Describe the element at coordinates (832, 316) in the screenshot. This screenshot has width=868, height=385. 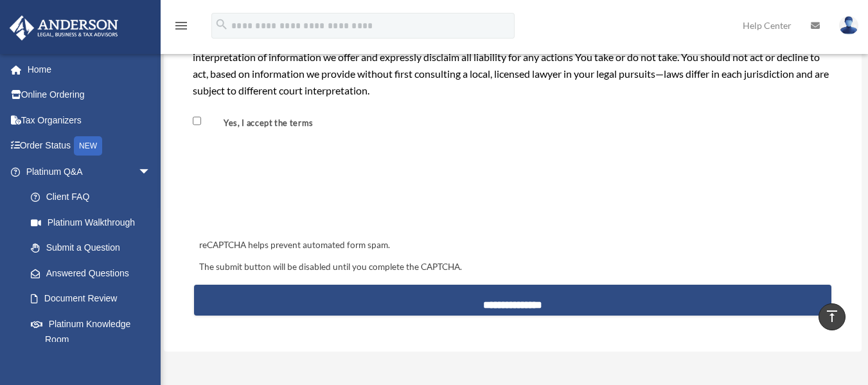
I see `i: vertical_align_top` at that location.